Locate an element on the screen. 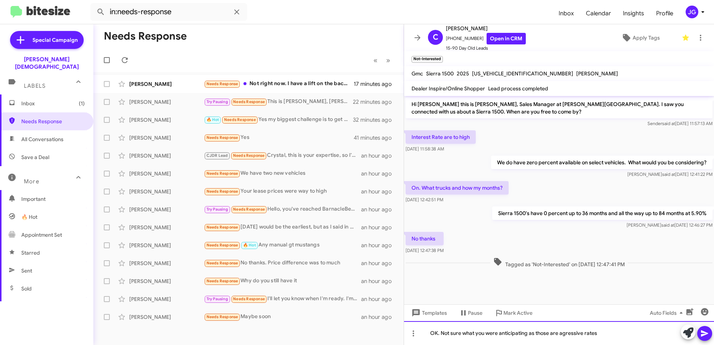 This screenshot has height=345, width=714. div: jg is located at coordinates (692, 12).